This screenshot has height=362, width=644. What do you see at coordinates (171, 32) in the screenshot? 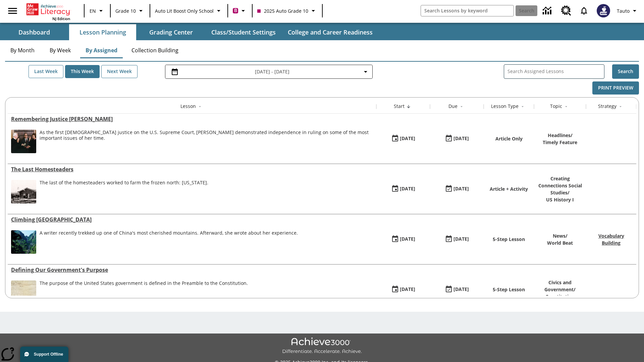
I see `button: Grading Center` at bounding box center [171, 32].